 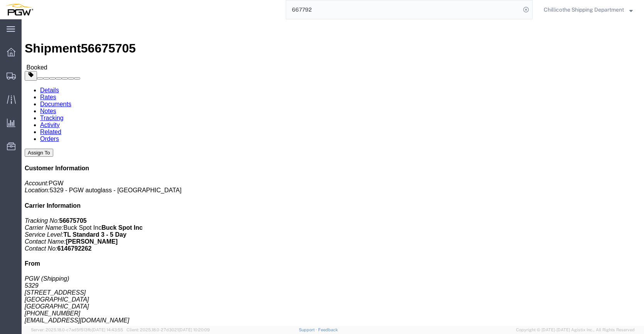 I want to click on input: Search for shipment number, reference number, so click(x=403, y=10).